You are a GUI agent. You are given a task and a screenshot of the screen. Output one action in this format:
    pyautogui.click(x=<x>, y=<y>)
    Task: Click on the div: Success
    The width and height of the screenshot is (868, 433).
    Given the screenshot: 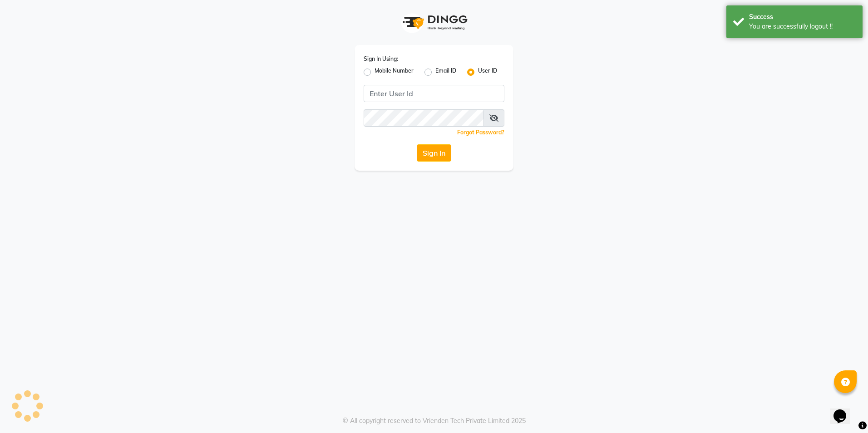 What is the action you would take?
    pyautogui.click(x=802, y=17)
    